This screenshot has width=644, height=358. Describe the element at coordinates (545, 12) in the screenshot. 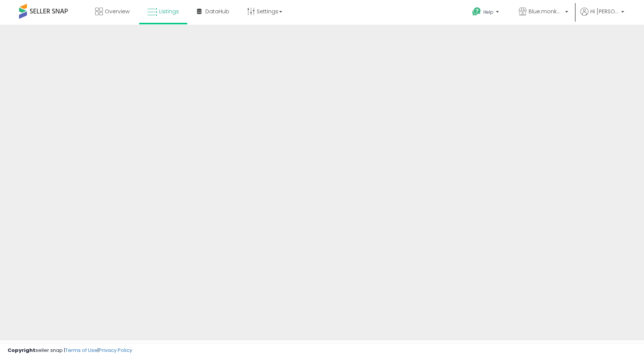

I see `span: Blue.monkey` at that location.